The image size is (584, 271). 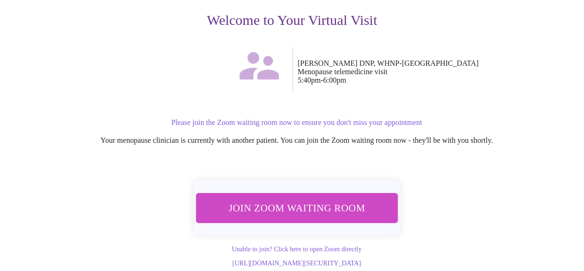 I want to click on p: Please join the Zoom waiting room now to ensure you don't miss your appointment, so click(x=296, y=123).